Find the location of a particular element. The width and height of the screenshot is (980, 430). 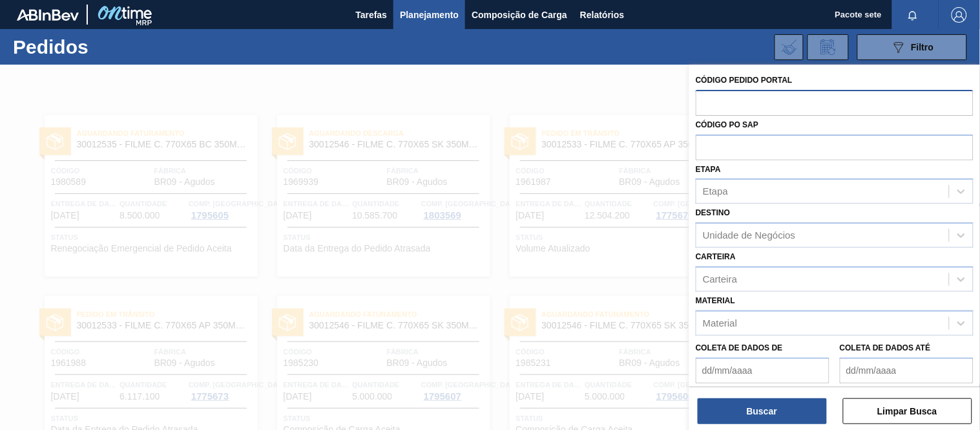

font: Destino is located at coordinates (713, 213).